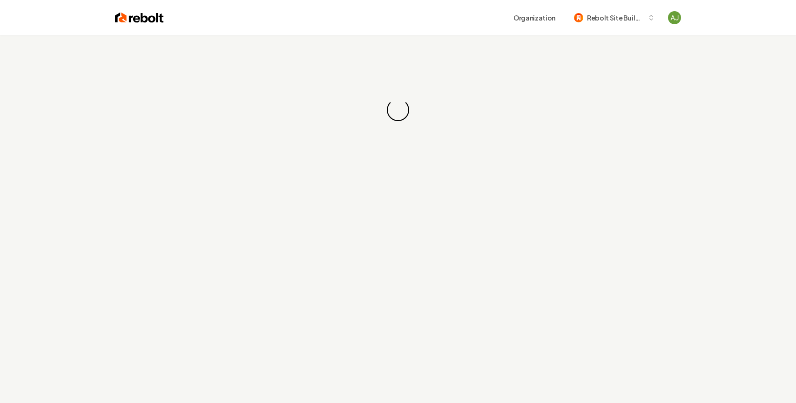 This screenshot has height=403, width=796. What do you see at coordinates (675, 18) in the screenshot?
I see `img: AJ Nimeh` at bounding box center [675, 18].